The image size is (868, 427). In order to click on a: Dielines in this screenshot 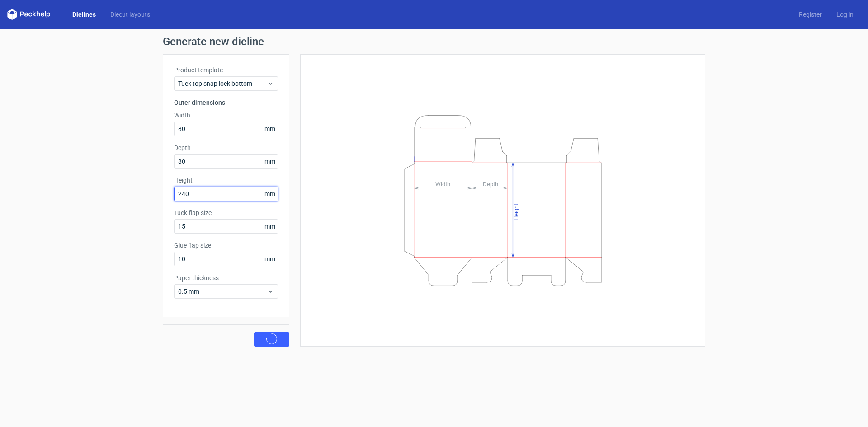, I will do `click(84, 15)`.